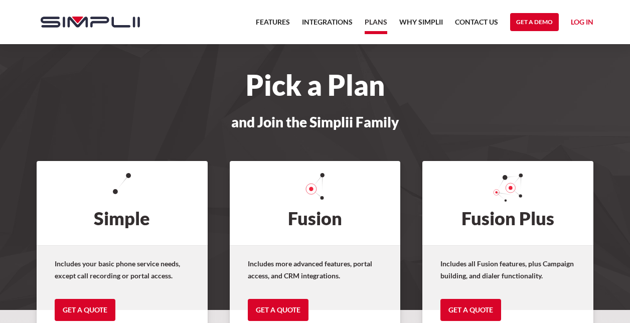  What do you see at coordinates (535, 22) in the screenshot?
I see `a: Get a Demo` at bounding box center [535, 22].